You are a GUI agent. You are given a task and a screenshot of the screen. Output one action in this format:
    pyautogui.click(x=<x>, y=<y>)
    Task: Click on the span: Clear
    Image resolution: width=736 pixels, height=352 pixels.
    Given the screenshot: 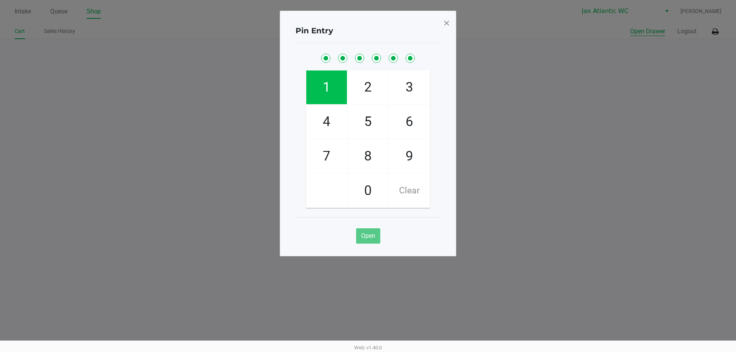 What is the action you would take?
    pyautogui.click(x=410, y=191)
    